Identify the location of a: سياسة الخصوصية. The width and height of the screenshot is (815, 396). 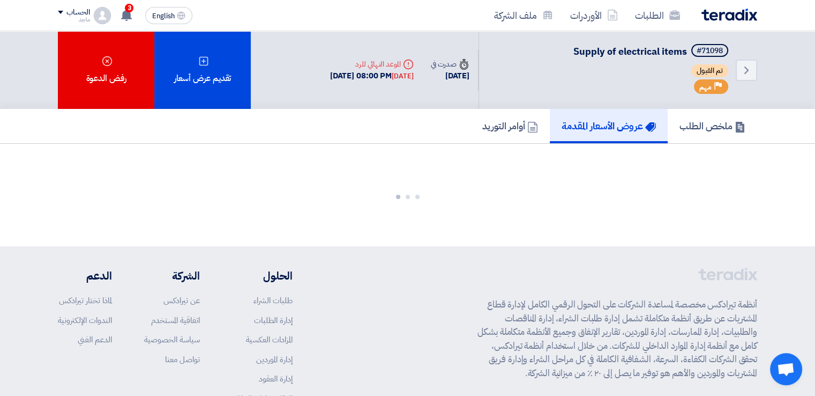
(172, 339).